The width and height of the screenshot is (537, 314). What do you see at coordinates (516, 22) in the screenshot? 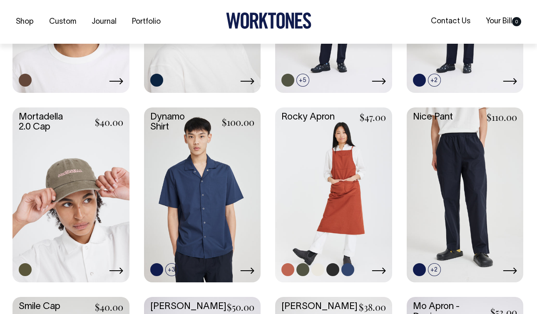
I see `span: 0` at bounding box center [516, 22].